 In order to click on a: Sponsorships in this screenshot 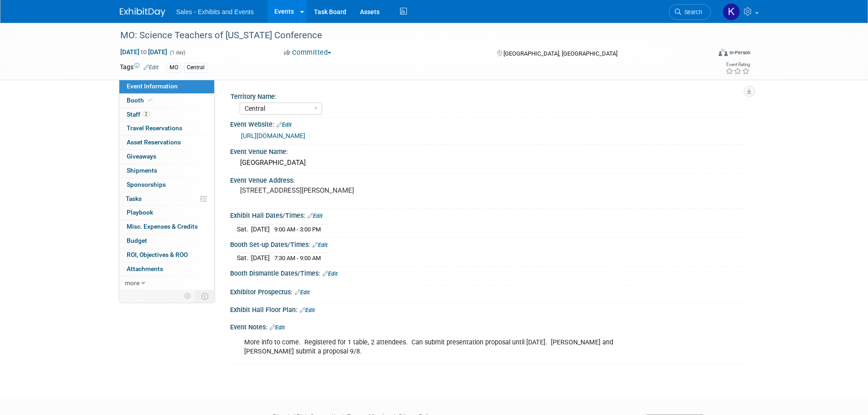, I will do `click(166, 185)`.